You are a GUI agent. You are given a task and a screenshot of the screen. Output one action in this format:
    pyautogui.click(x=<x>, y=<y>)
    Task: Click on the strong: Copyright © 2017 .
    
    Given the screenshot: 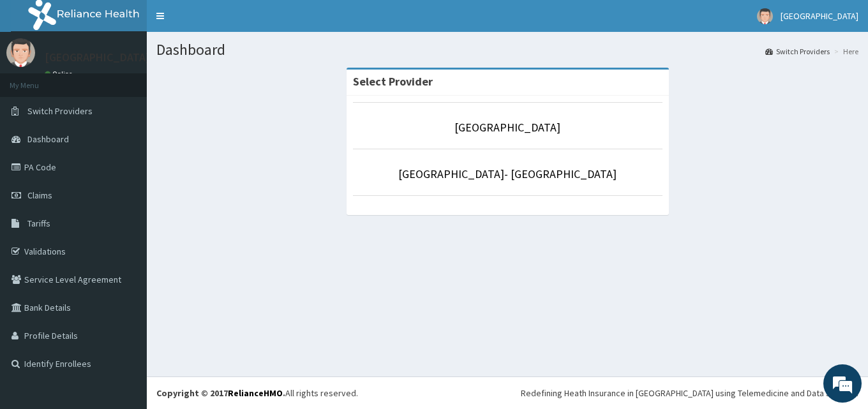 What is the action you would take?
    pyautogui.click(x=221, y=393)
    